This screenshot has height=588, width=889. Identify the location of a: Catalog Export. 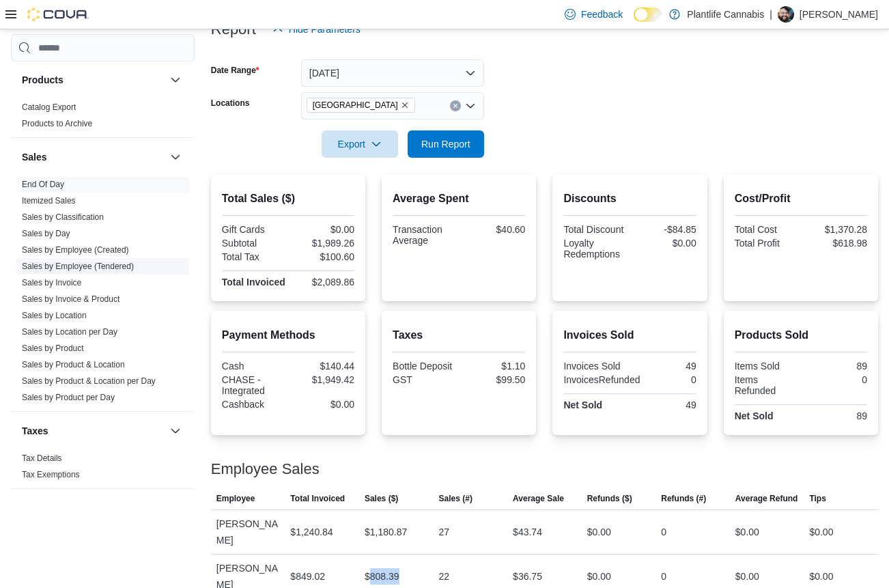
(48, 107).